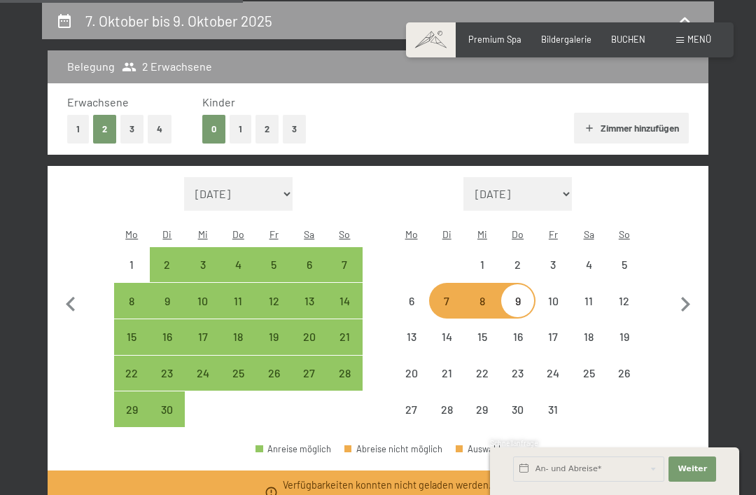 The width and height of the screenshot is (756, 495). I want to click on span: Premium Spa, so click(495, 39).